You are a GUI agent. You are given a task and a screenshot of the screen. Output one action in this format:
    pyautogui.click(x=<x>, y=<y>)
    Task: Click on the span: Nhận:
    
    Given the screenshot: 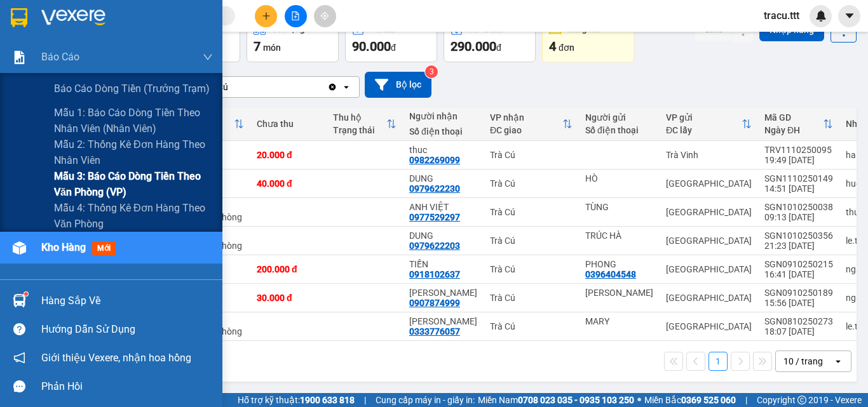 What is the action you would take?
    pyautogui.click(x=98, y=17)
    